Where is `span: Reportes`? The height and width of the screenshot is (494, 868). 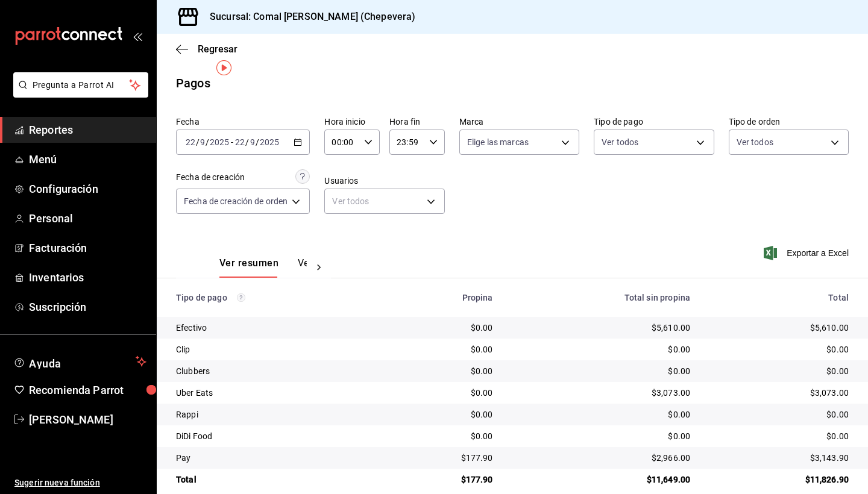 span: Reportes is located at coordinates (88, 130).